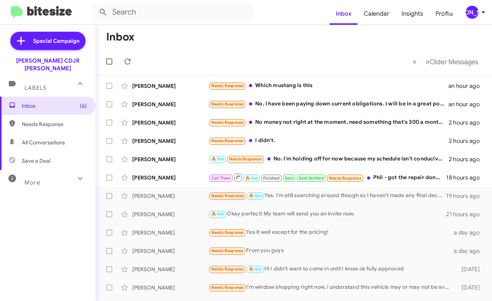 The image size is (492, 301). I want to click on nav: Page navigation example, so click(446, 62).